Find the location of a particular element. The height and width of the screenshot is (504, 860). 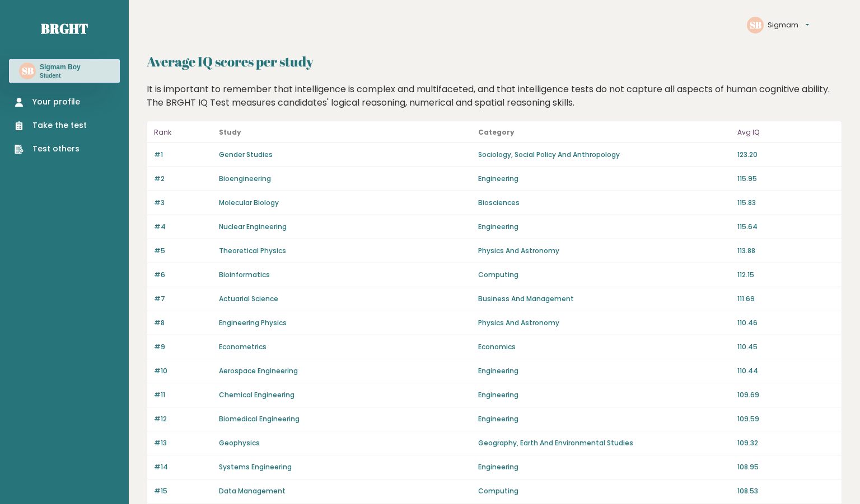

p: 115.95 is located at coordinates (786, 179).